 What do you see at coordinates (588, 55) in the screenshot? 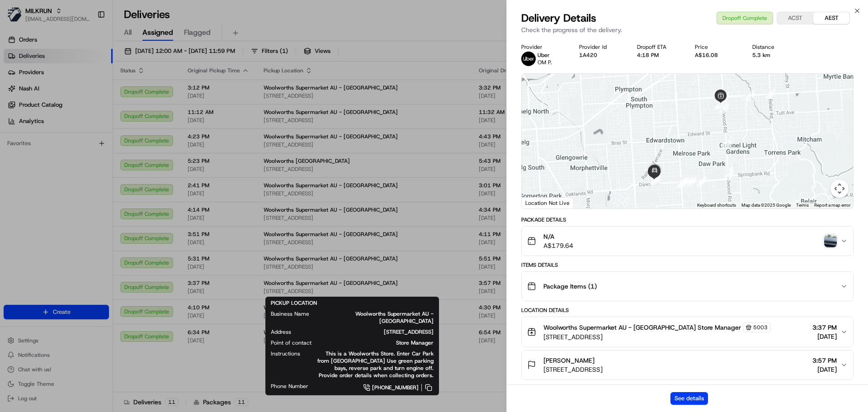
I see `button: 1A420` at bounding box center [588, 55].